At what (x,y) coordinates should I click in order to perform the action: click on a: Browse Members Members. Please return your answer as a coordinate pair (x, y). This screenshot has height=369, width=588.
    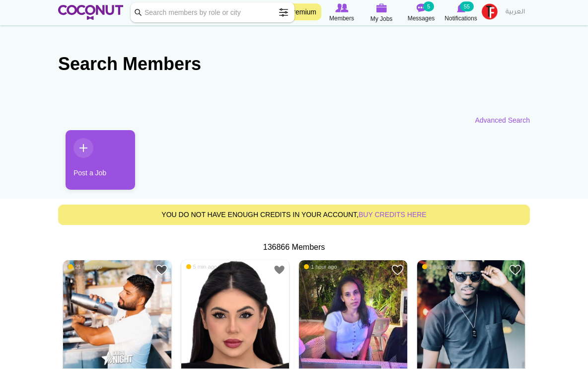
    Looking at the image, I should click on (342, 13).